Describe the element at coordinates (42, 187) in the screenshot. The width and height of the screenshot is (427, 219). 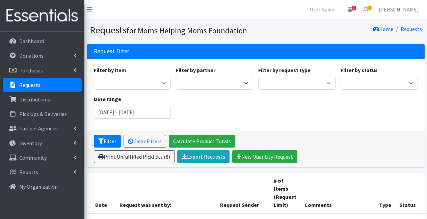
I see `a: My Organization` at that location.